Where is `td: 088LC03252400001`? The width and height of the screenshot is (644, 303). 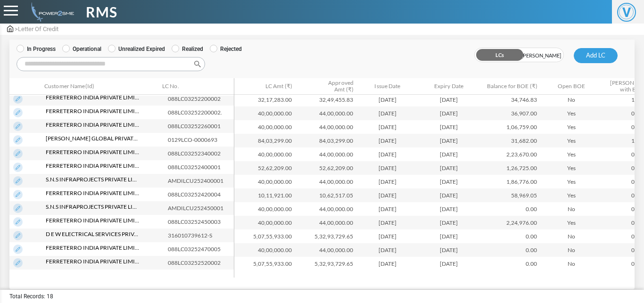
td: 088LC03252400001 is located at coordinates (203, 167).